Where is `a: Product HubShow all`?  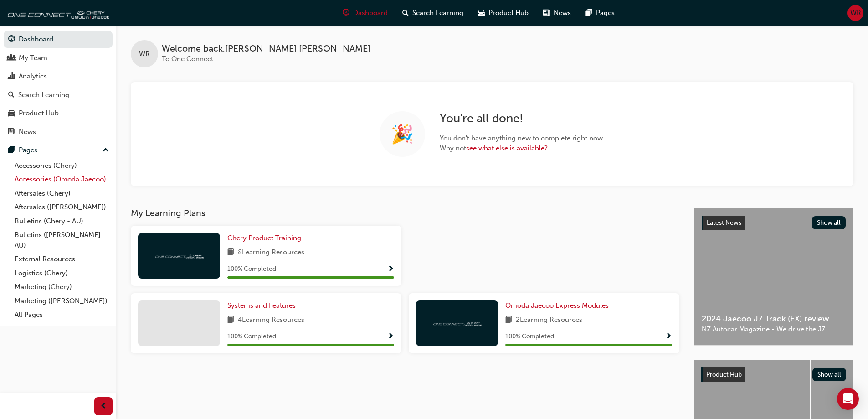
a: Product HubShow all is located at coordinates (773, 375).